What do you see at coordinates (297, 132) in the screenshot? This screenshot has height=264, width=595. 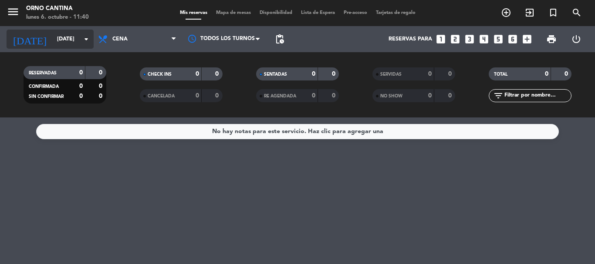 I see `div: No hay notas para este servicio. Haz clic para agregar una` at bounding box center [297, 132].